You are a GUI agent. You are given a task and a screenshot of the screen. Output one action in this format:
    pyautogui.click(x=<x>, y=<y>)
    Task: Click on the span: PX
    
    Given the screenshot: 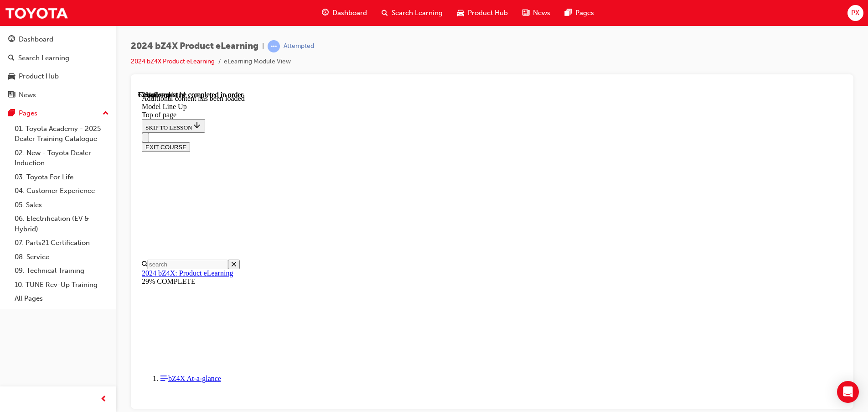 What is the action you would take?
    pyautogui.click(x=855, y=13)
    